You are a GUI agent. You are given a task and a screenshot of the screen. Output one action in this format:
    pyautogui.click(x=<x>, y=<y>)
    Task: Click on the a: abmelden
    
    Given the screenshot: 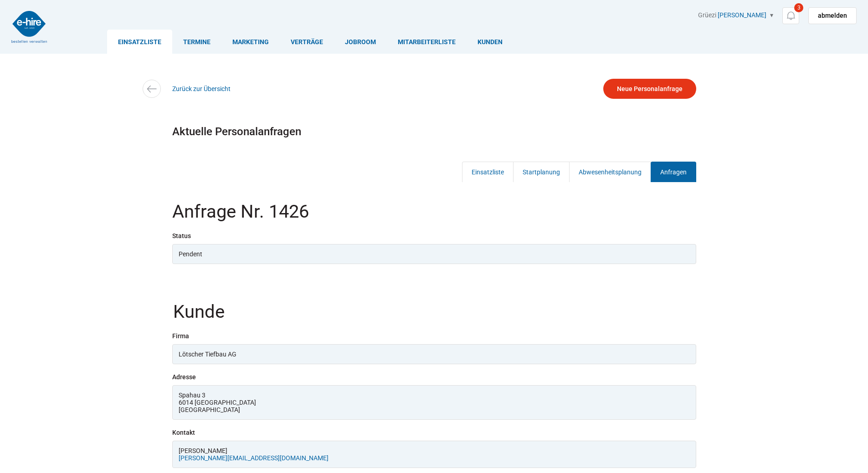 What is the action you would take?
    pyautogui.click(x=832, y=15)
    